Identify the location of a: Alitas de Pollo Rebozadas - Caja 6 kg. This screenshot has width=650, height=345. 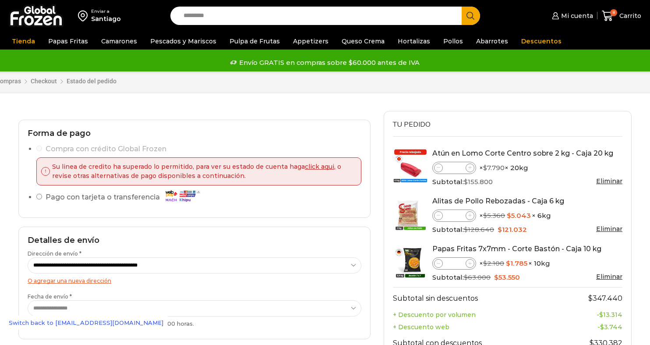
(498, 201).